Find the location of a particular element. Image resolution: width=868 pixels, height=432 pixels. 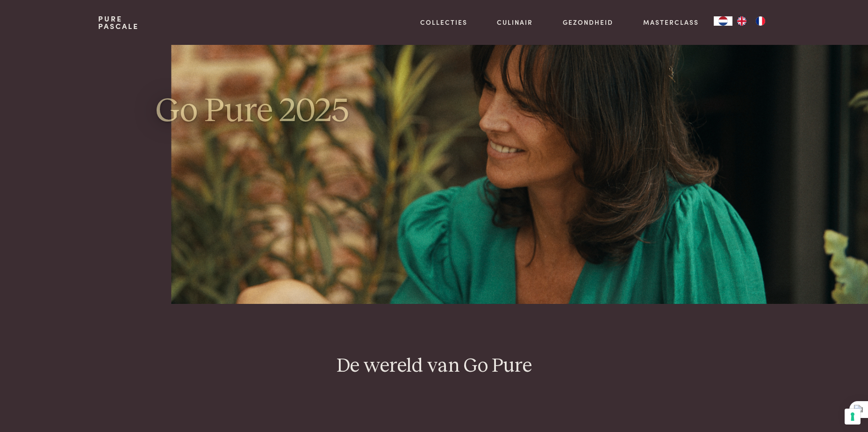

a: NL is located at coordinates (723, 21).